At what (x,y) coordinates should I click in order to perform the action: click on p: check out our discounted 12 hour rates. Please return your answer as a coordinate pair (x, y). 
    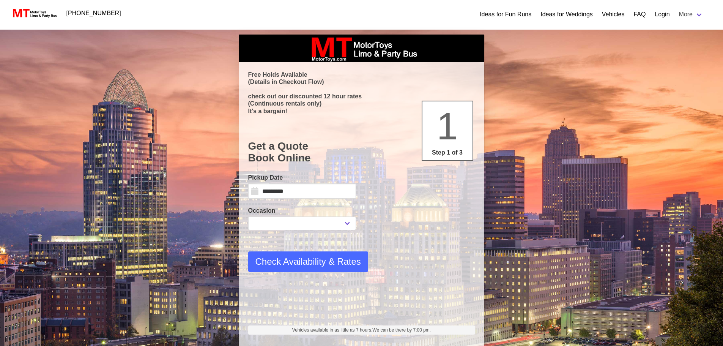
    Looking at the image, I should click on (362, 96).